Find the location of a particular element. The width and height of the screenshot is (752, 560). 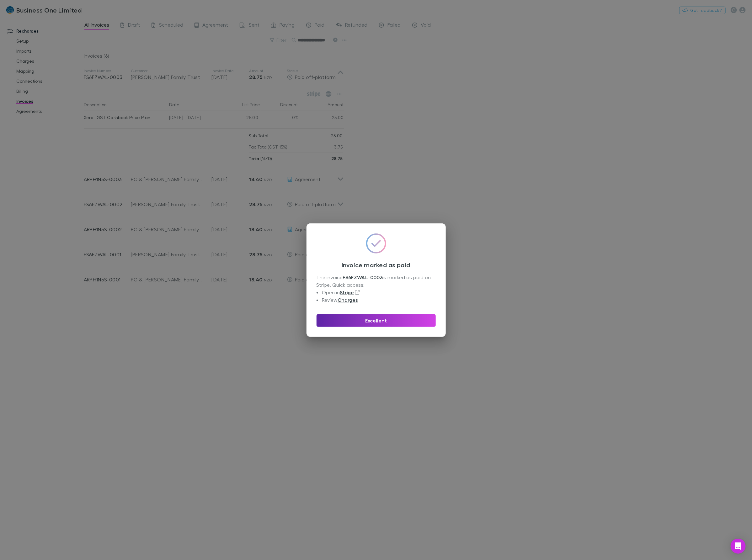

img: GradientCheckmarkIcon.svg is located at coordinates (376, 244).